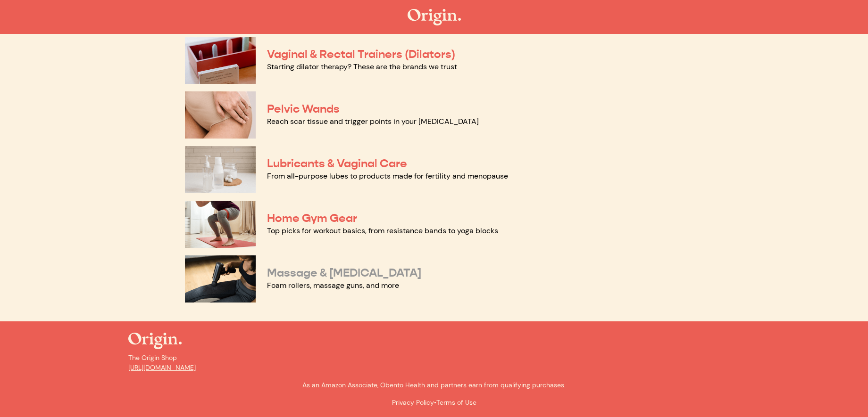 The width and height of the screenshot is (868, 417). What do you see at coordinates (333, 285) in the screenshot?
I see `a: Foam rollers, massage guns, and more` at bounding box center [333, 285].